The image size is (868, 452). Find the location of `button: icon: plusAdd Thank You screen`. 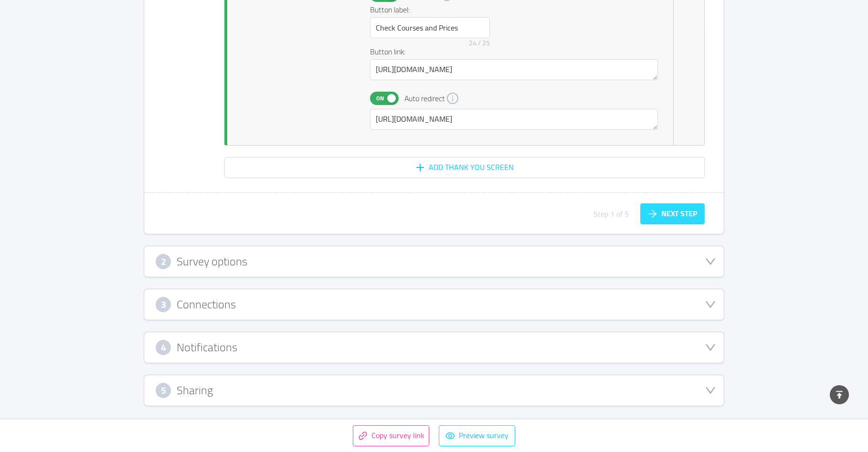

button: icon: plusAdd Thank You screen is located at coordinates (464, 168).